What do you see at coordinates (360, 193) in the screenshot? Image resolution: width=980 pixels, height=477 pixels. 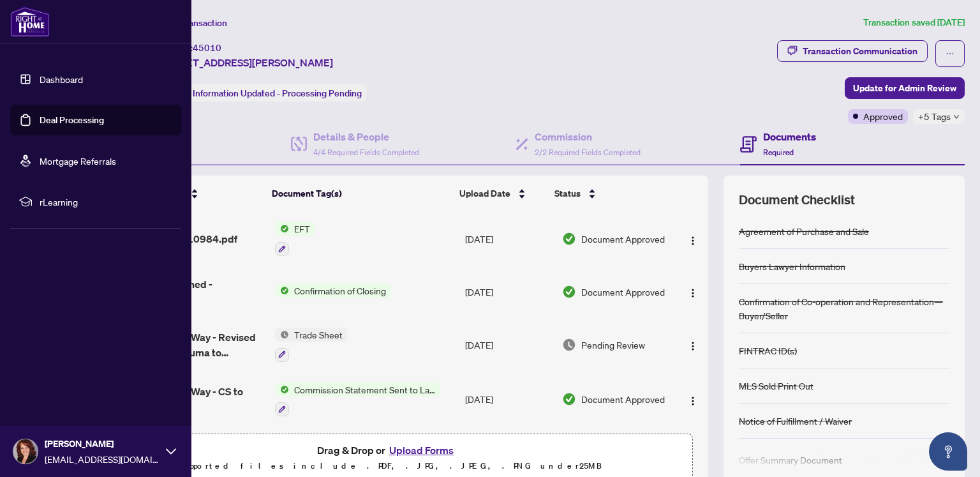 I see `th: Document Tag(s)` at bounding box center [360, 193].